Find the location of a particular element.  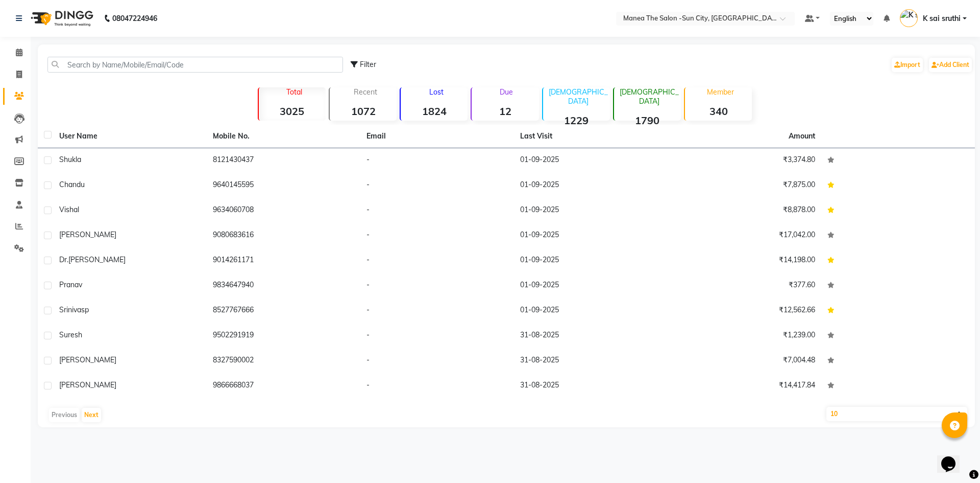

strong: 1824 is located at coordinates (434, 111).